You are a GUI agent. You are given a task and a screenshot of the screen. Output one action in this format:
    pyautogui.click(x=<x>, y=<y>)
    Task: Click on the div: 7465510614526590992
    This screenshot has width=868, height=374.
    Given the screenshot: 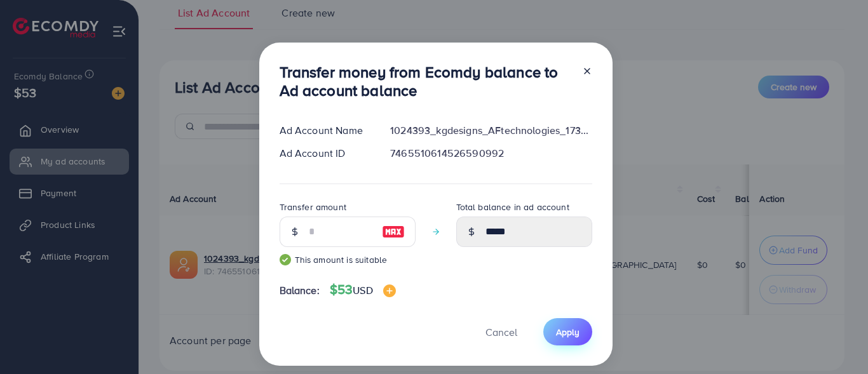 What is the action you would take?
    pyautogui.click(x=490, y=153)
    